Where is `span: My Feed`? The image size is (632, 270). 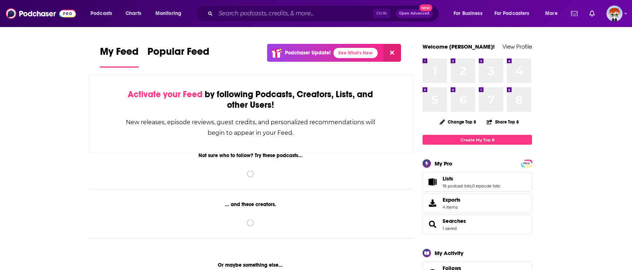
span: My Feed is located at coordinates (119, 54).